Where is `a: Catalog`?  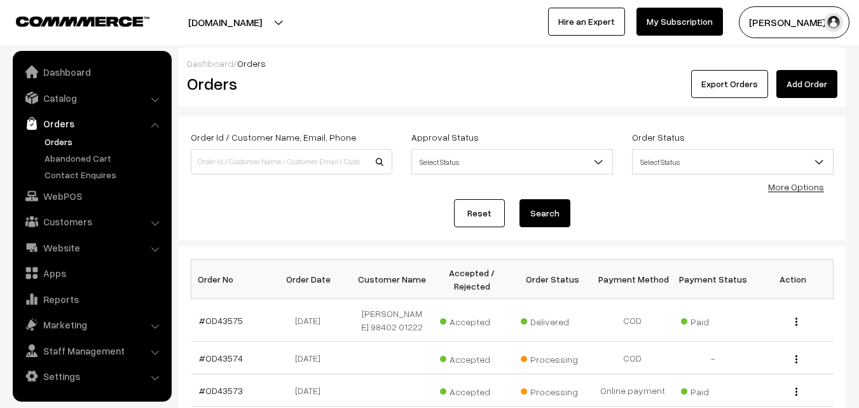
a: Catalog is located at coordinates (92, 98).